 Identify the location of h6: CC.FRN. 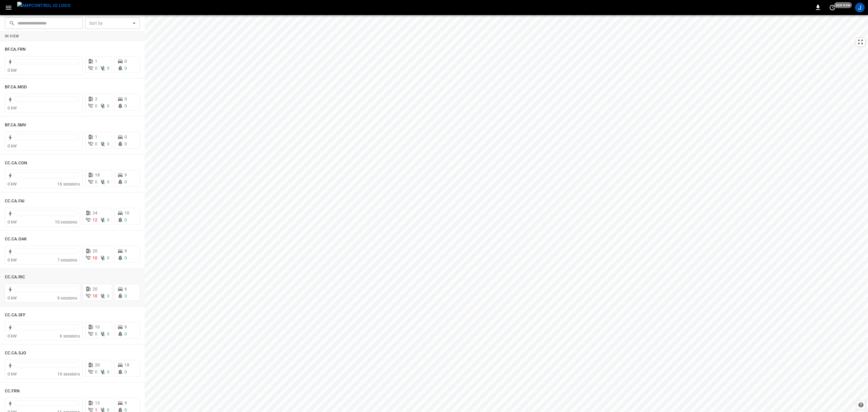
(12, 391).